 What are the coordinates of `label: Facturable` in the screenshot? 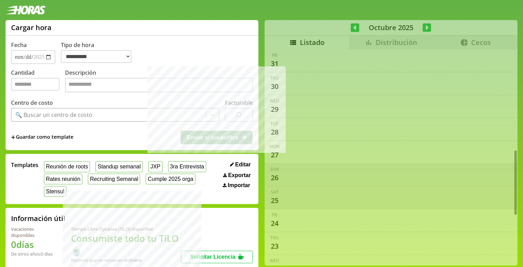 It's located at (239, 103).